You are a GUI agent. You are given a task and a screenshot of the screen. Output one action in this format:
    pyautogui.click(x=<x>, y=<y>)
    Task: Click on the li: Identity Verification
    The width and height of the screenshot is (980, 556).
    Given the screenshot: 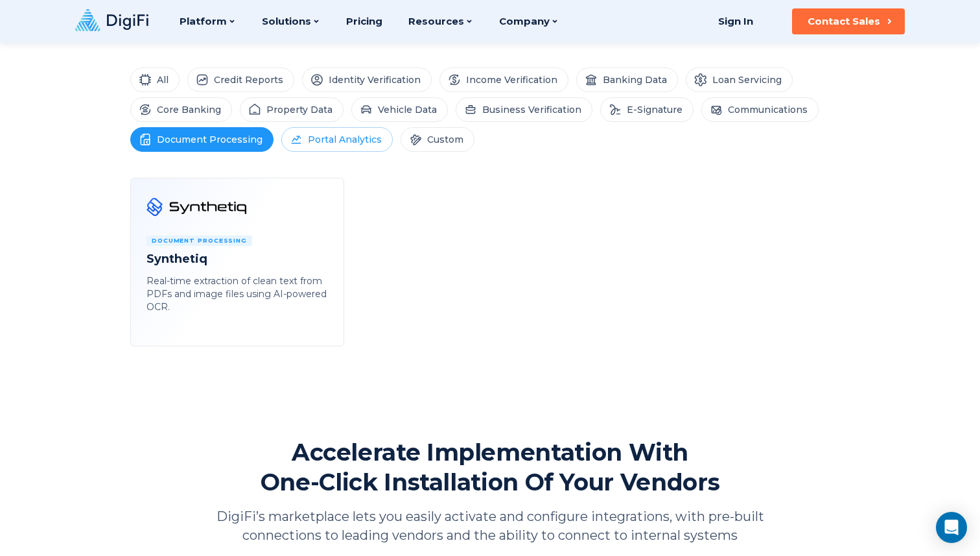 What is the action you would take?
    pyautogui.click(x=368, y=80)
    